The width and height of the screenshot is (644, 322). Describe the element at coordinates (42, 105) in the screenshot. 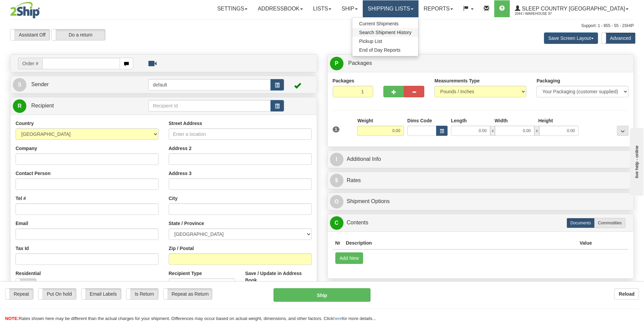

I see `span: Recipient` at that location.